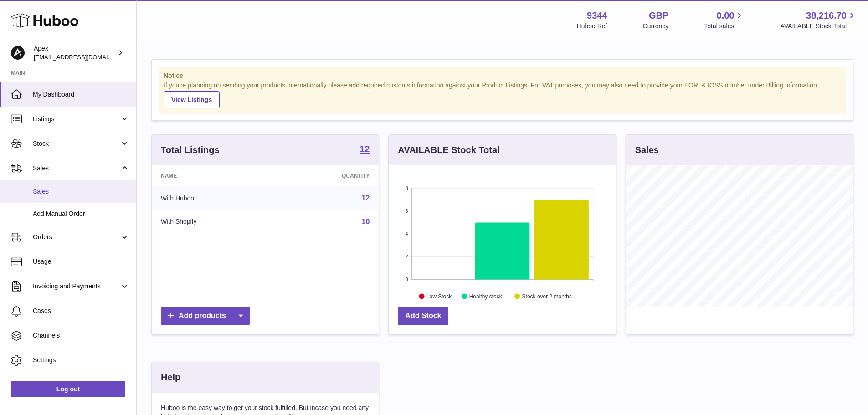 The width and height of the screenshot is (868, 415). I want to click on a: Add Stock, so click(423, 316).